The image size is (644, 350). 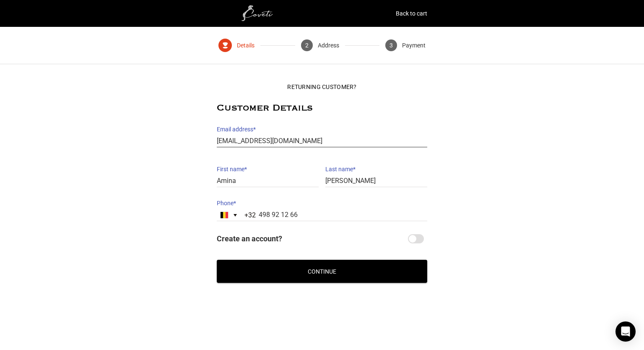 I want to click on label: Email address, so click(x=322, y=129).